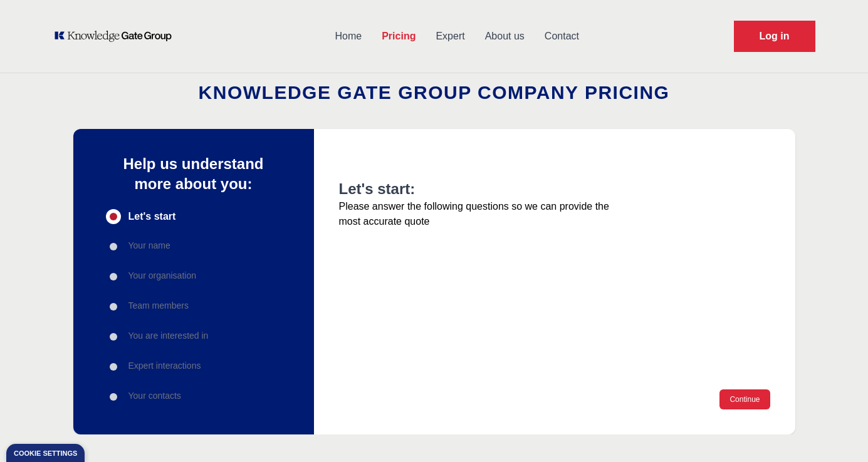  Describe the element at coordinates (194, 307) in the screenshot. I see `div: Progress` at that location.